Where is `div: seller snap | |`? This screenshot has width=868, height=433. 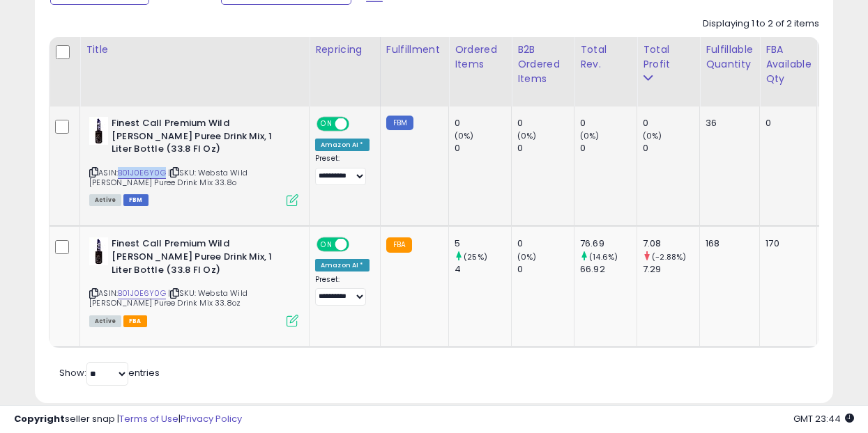
div: seller snap | | is located at coordinates (127, 420).